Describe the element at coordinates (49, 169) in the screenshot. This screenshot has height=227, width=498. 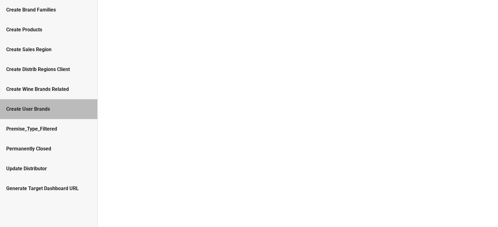
I see `div: Update Distributor` at that location.